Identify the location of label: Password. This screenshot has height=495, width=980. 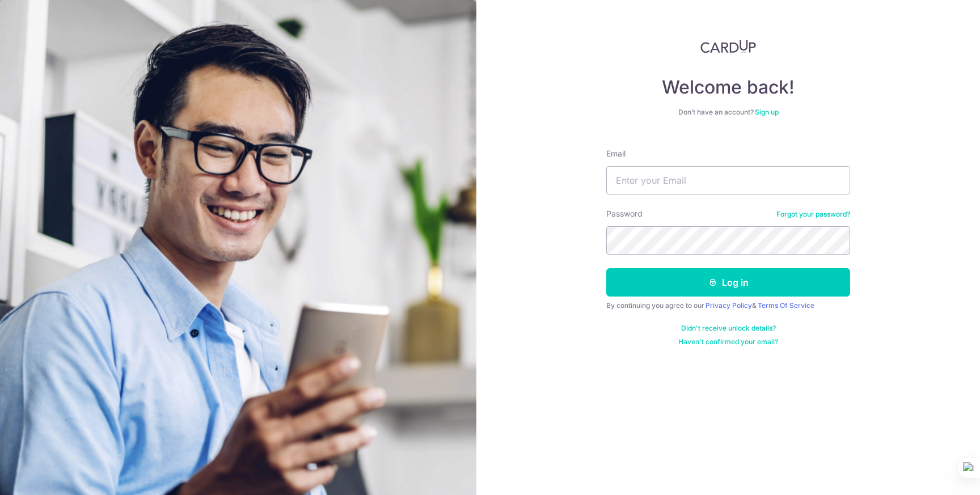
(625, 214).